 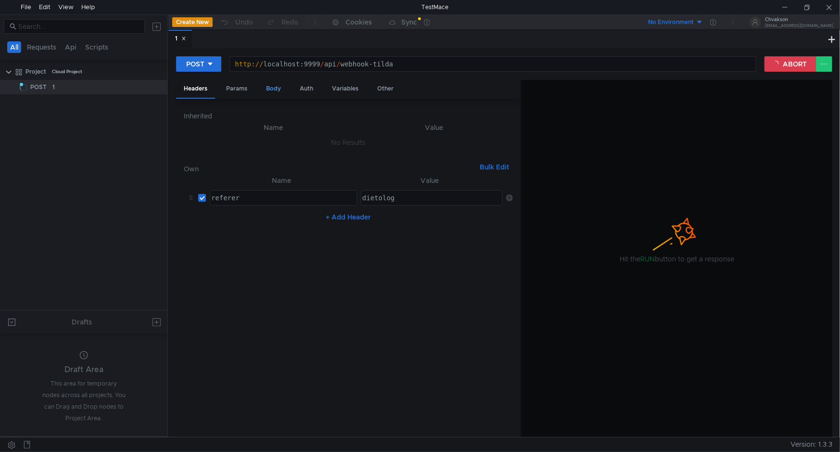 What do you see at coordinates (244, 22) in the screenshot?
I see `div: Undo` at bounding box center [244, 22].